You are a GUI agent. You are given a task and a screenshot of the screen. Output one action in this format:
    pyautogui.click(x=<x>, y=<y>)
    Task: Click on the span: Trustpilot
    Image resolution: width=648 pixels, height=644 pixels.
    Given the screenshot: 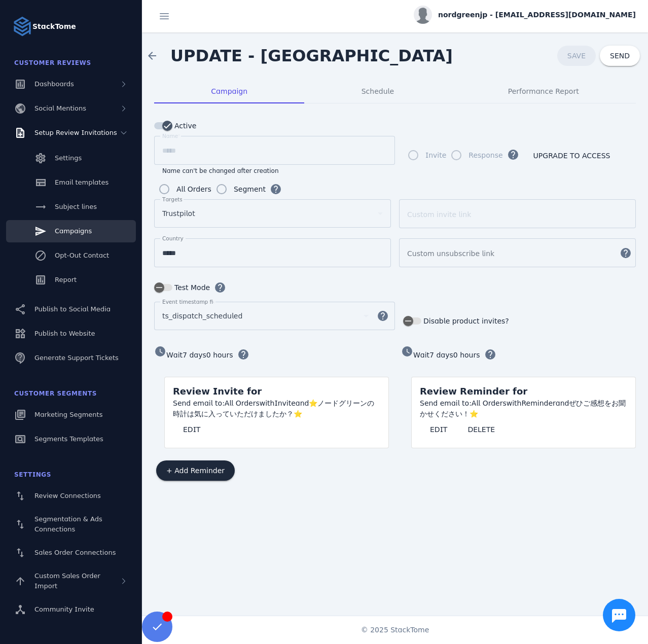 What is the action you would take?
    pyautogui.click(x=178, y=213)
    